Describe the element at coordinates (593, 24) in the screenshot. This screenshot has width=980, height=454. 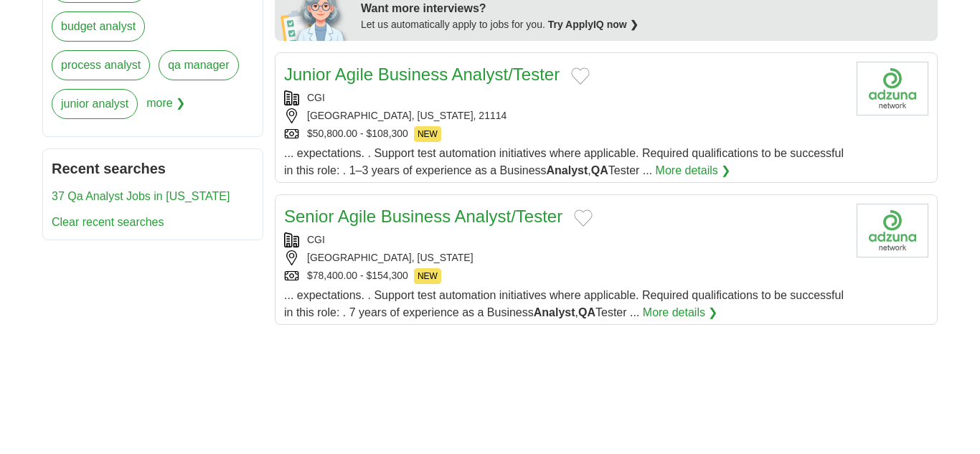
I see `a: Try ApplyIQ now ❯` at that location.